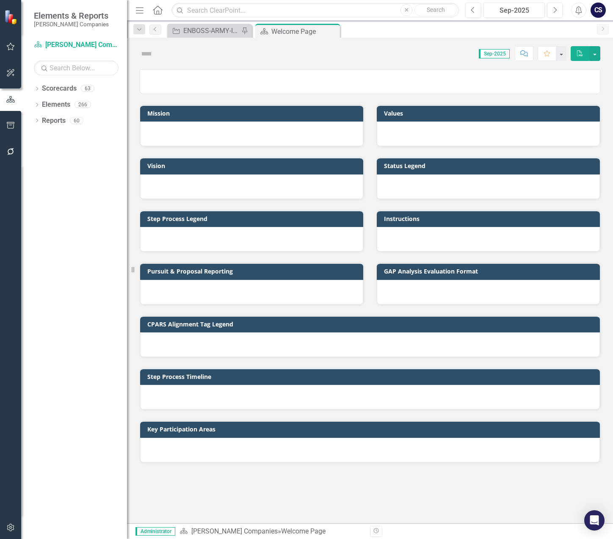 The image size is (613, 539). Describe the element at coordinates (598, 10) in the screenshot. I see `button: CS` at that location.